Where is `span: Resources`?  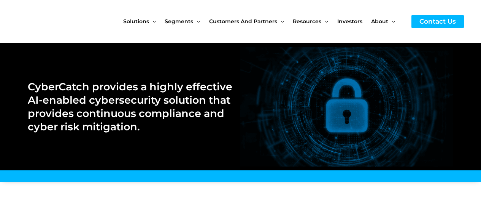 span: Resources is located at coordinates (307, 21).